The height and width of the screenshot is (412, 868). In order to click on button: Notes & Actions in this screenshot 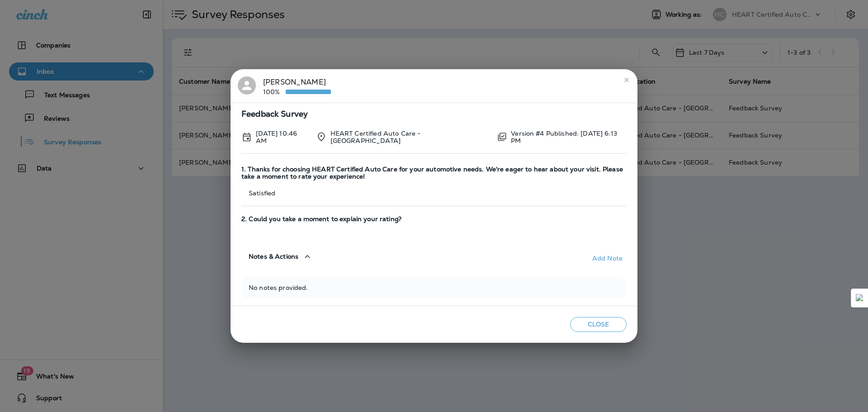, I will do `click(281, 256)`.